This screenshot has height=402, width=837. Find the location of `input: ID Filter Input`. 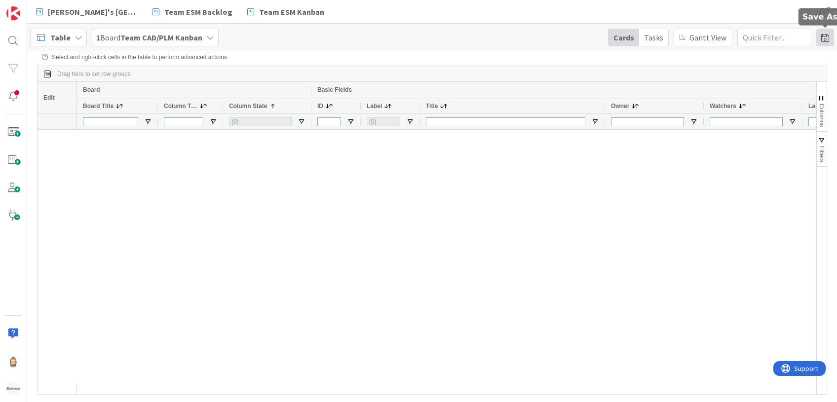

input: ID Filter Input is located at coordinates (329, 122).